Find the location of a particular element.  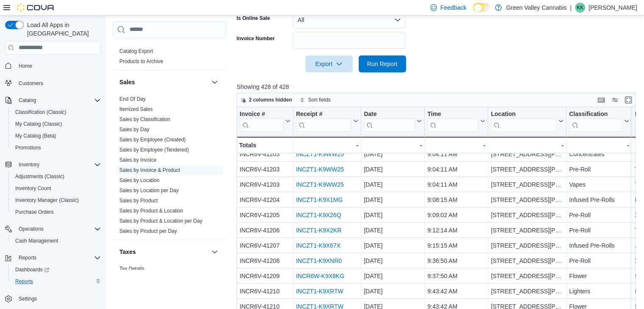

div: Vapes is located at coordinates (599, 185).